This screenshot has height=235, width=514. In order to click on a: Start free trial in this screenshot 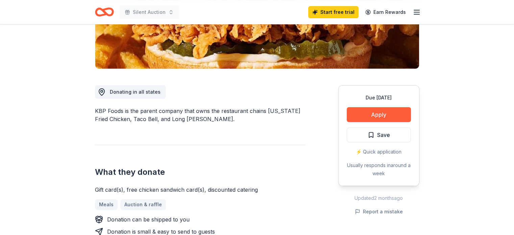, I will do `click(334, 12)`.